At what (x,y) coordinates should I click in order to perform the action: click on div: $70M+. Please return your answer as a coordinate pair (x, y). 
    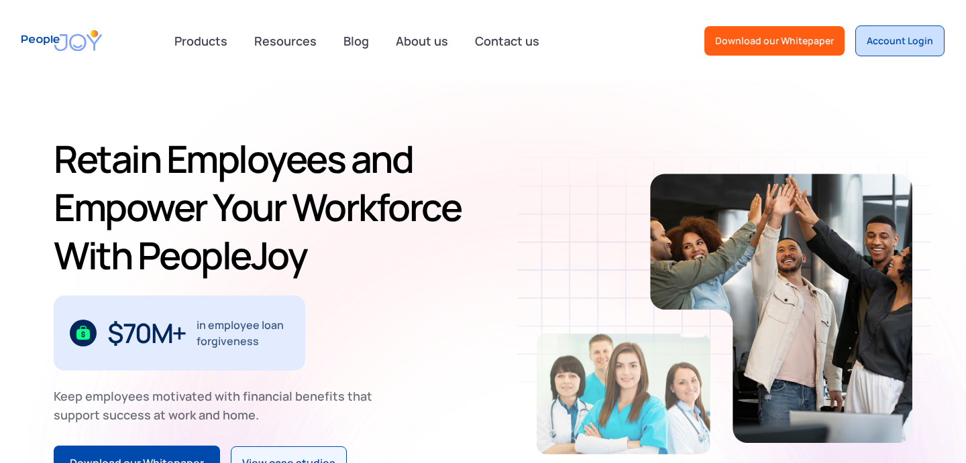
    Looking at the image, I should click on (146, 333).